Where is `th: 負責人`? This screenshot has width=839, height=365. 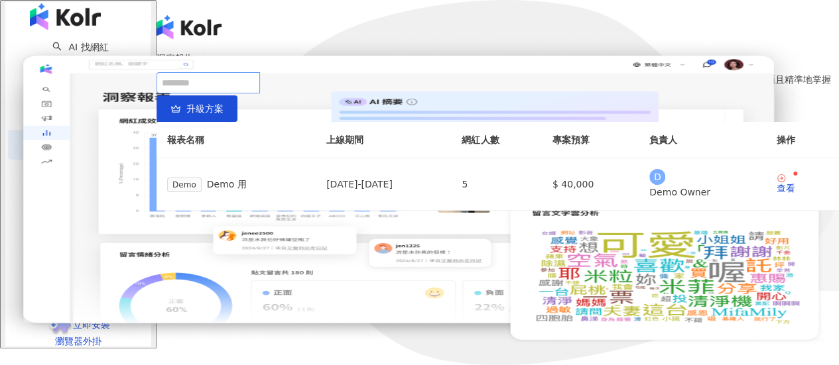 th: 負責人 is located at coordinates (702, 140).